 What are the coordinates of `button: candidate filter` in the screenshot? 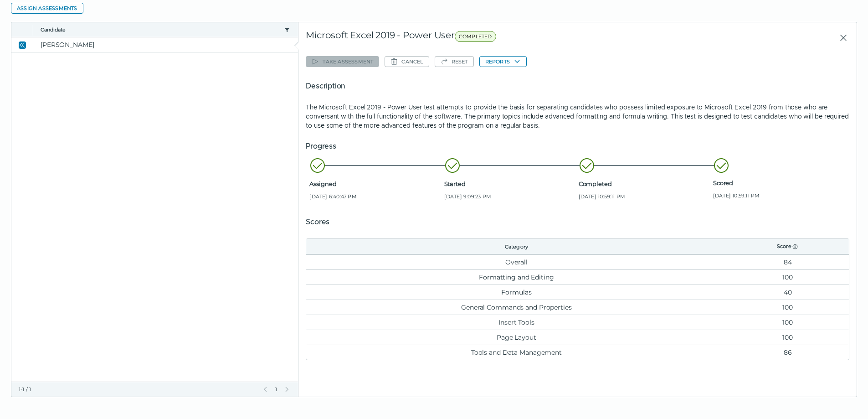 It's located at (287, 30).